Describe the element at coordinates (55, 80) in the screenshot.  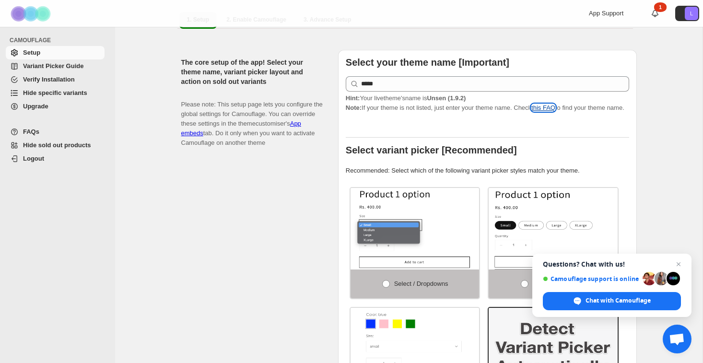
I see `a: Verify Installation` at that location.